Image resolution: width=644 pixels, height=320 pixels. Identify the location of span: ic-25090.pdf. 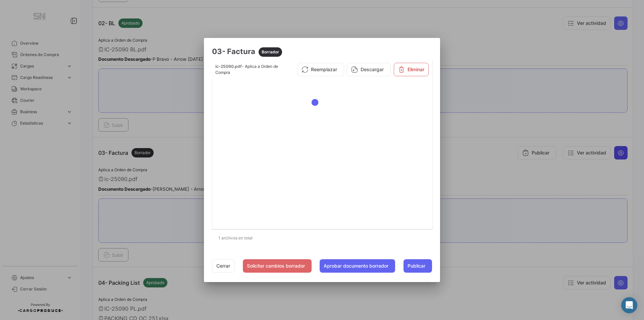
(229, 66).